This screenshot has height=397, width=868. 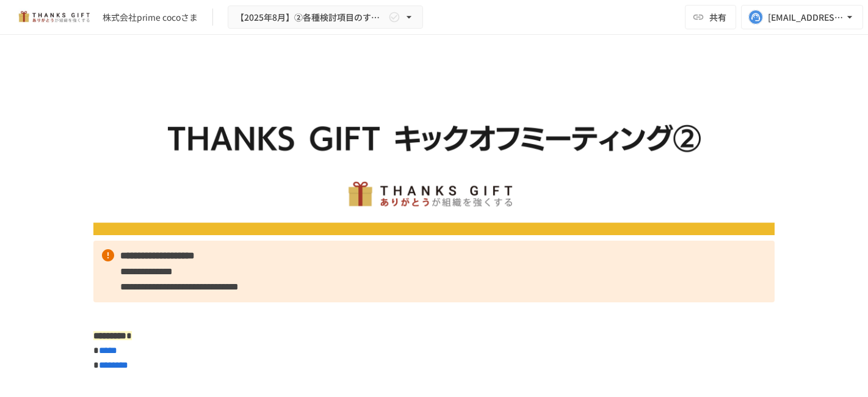 I want to click on div: 株式会社prime cocoさま, so click(x=150, y=17).